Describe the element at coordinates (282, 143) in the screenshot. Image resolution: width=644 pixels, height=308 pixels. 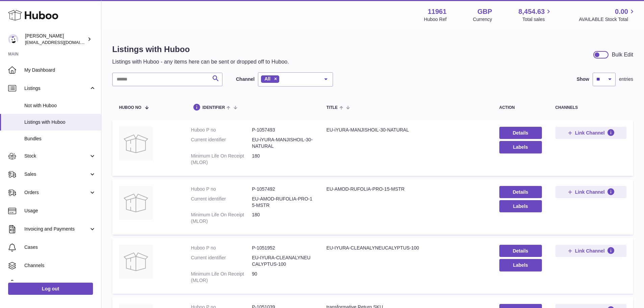
I see `dd: EU-iYURA-MANJISHOIL-30-NATURAL` at that location.